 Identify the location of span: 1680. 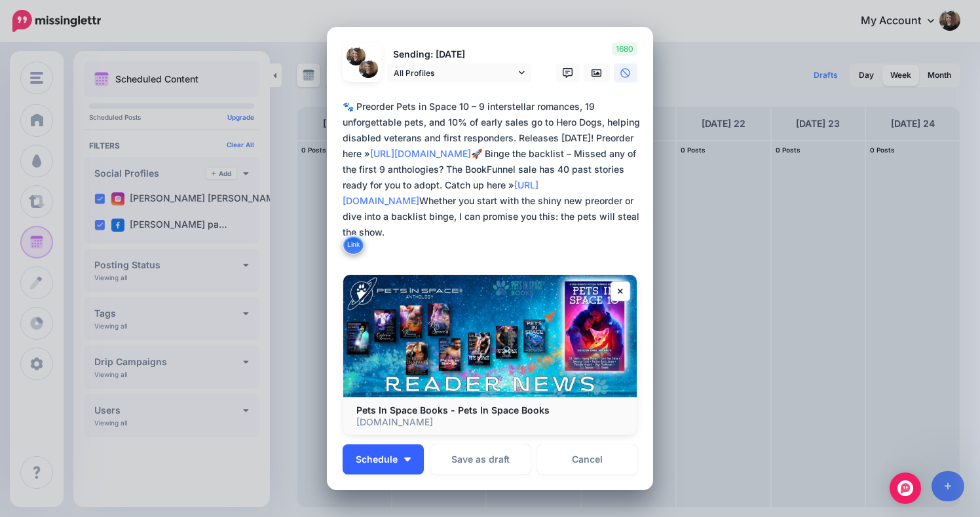
(624, 49).